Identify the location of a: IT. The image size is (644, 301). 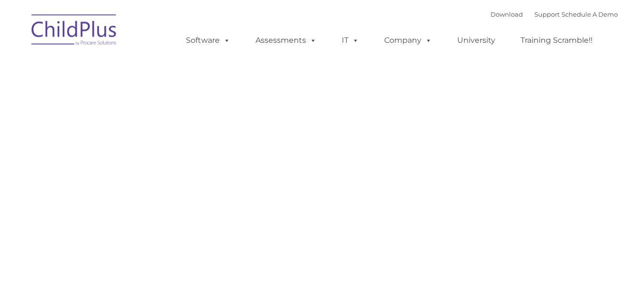
(350, 40).